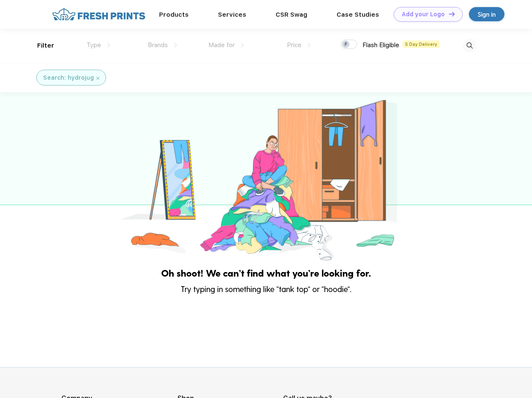 The height and width of the screenshot is (398, 532). Describe the element at coordinates (469, 45) in the screenshot. I see `img: desktop_search.svg` at that location.